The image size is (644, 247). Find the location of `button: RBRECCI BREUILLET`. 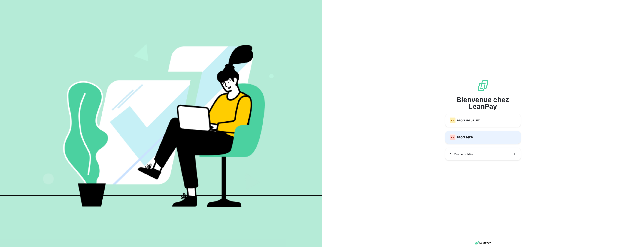

button: RBRECCI BREUILLET is located at coordinates (483, 120).